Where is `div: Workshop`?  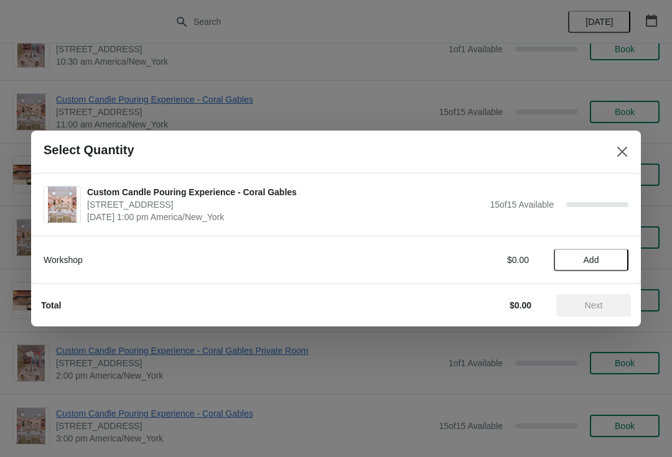 div: Workshop is located at coordinates (216, 260).